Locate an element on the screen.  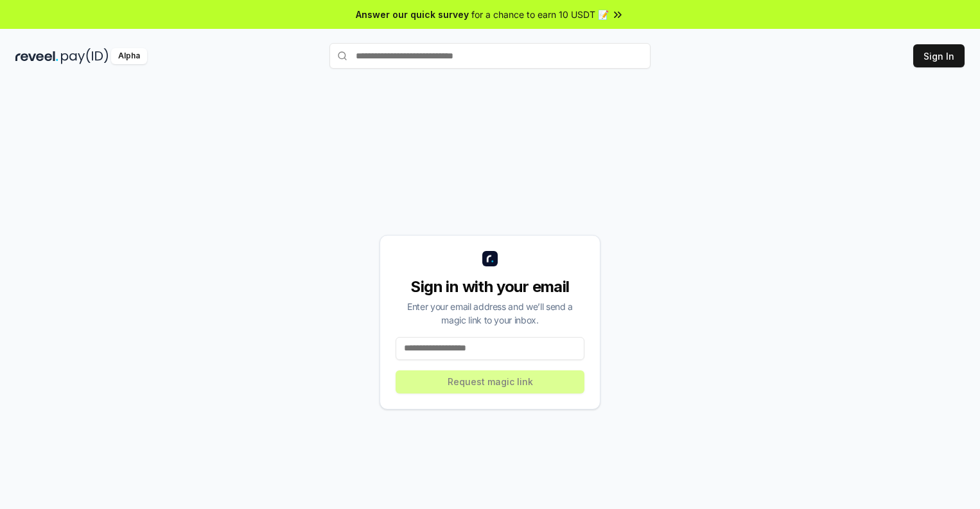
div: Alpha is located at coordinates (129, 56).